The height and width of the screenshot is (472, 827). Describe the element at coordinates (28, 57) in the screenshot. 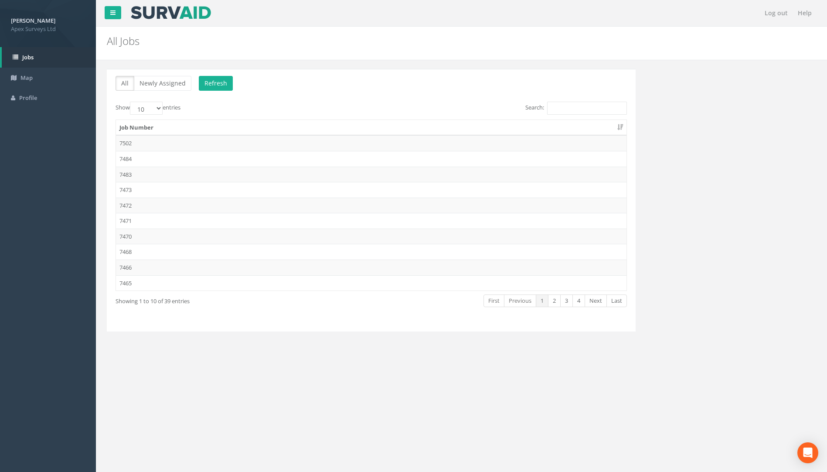

I see `span: Jobs` at that location.